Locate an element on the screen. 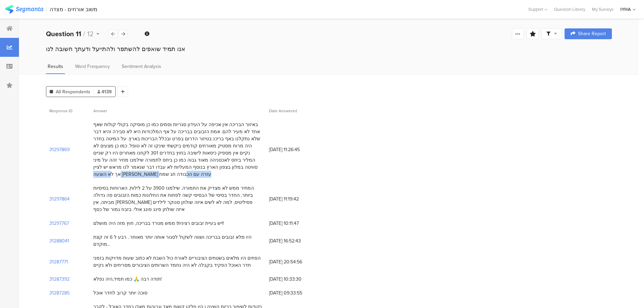 The image size is (644, 308). div: המחיר ממש לא מצדיק את התמורה. שילמנו 3900 על 2 לילות, הארוחות בסיסיות ביותר, החדר בסיסי של הבסיסי... is located at coordinates (178, 198).